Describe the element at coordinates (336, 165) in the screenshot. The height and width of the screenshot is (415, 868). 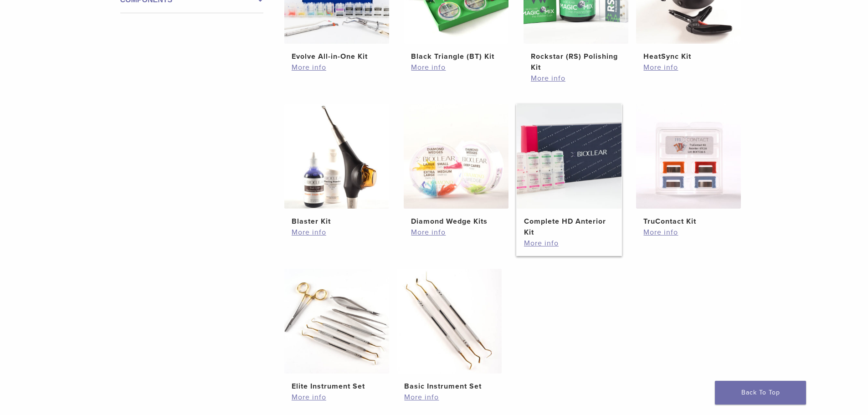
I see `a: Blaster KitBlaster Kit` at that location.